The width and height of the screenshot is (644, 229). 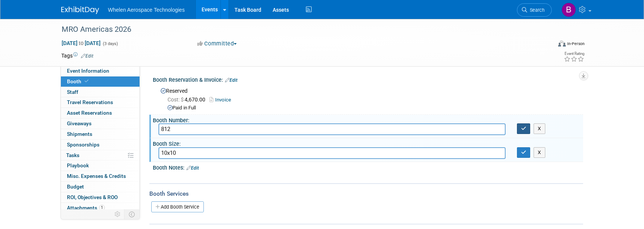 What do you see at coordinates (100, 155) in the screenshot?
I see `a: Tasks` at bounding box center [100, 155].